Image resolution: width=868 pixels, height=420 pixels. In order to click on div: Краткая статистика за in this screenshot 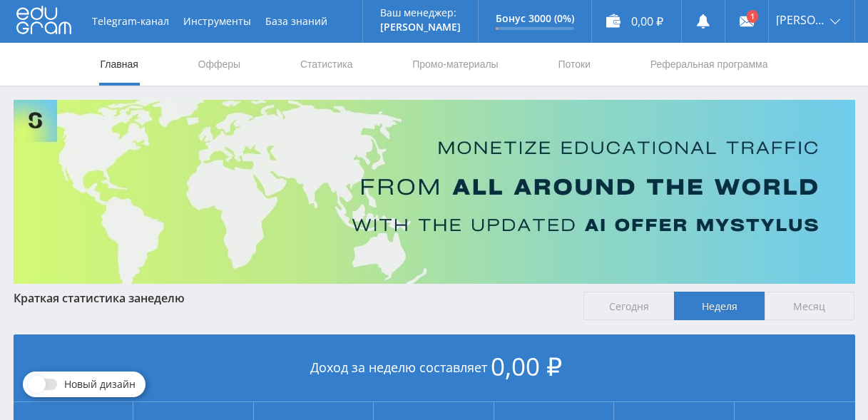, I will do `click(291, 298)`.